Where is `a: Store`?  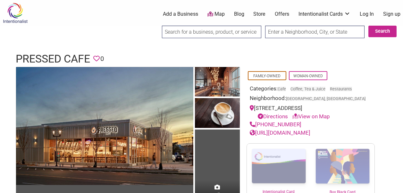
a: Store is located at coordinates (259, 14).